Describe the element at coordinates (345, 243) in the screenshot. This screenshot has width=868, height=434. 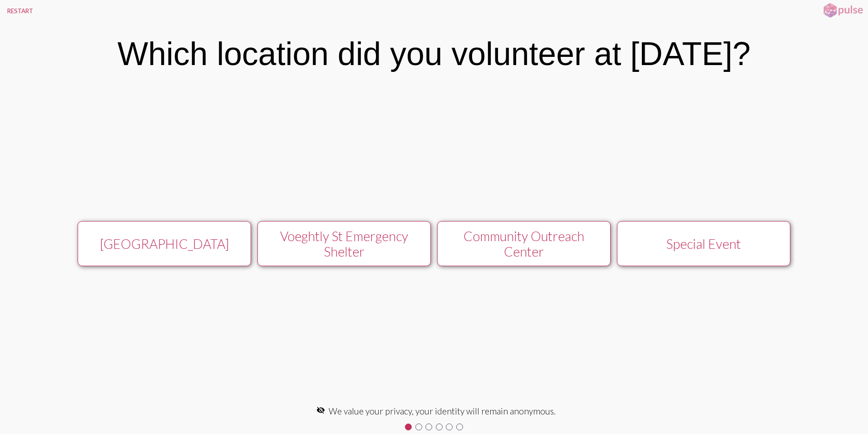
I see `button: Voeghtly St Emergency Shelter` at that location.